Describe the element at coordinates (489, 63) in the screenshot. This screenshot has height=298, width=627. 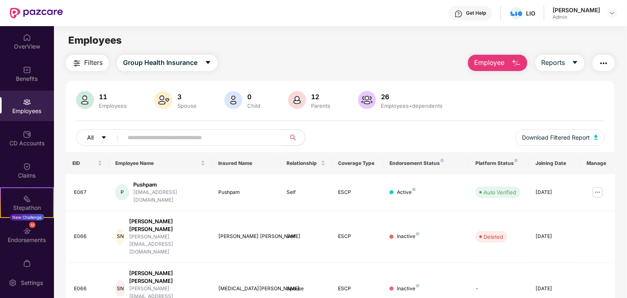
I see `span: Employee` at that location.